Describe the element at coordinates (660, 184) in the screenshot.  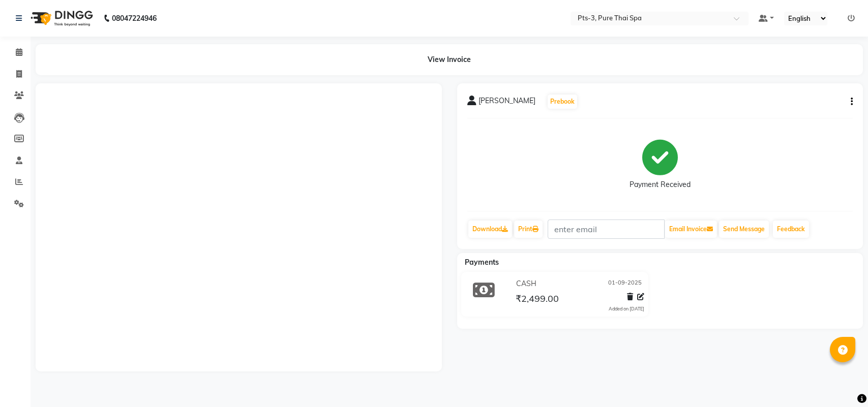
I see `div: Payment Received` at that location.